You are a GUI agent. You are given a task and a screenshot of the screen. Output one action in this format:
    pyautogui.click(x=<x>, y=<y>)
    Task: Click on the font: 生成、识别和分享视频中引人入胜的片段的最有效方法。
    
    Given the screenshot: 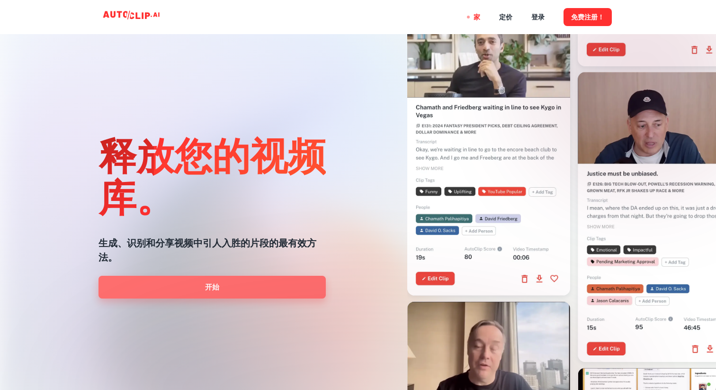 What is the action you would take?
    pyautogui.click(x=207, y=250)
    